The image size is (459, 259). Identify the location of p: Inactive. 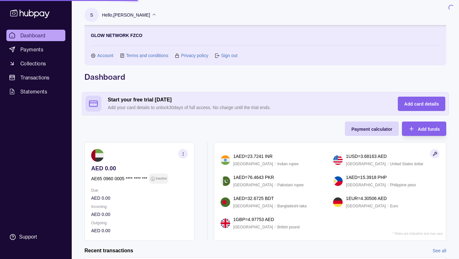
(161, 179).